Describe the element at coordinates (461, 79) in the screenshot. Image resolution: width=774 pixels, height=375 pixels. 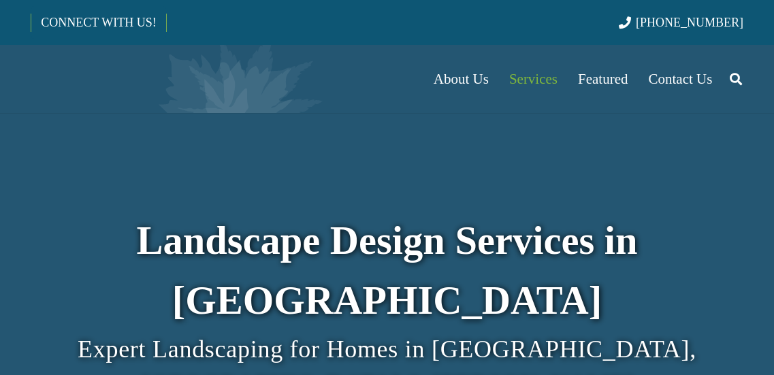
I see `span: About Us` at that location.